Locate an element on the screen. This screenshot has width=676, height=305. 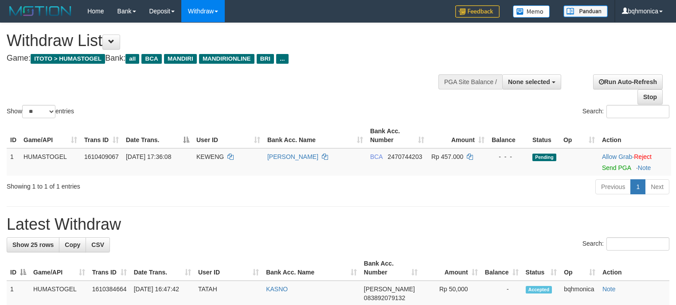
h1: Withdraw List is located at coordinates (224, 41).